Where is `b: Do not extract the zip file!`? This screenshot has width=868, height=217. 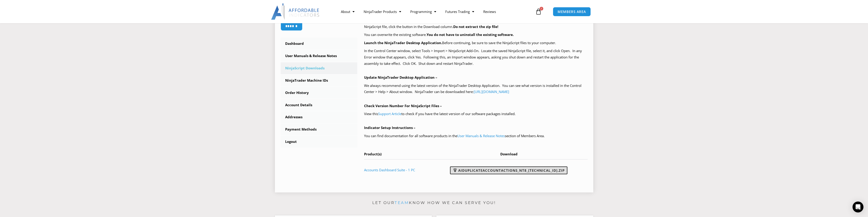
b: Do not extract the zip file! is located at coordinates (476, 27).